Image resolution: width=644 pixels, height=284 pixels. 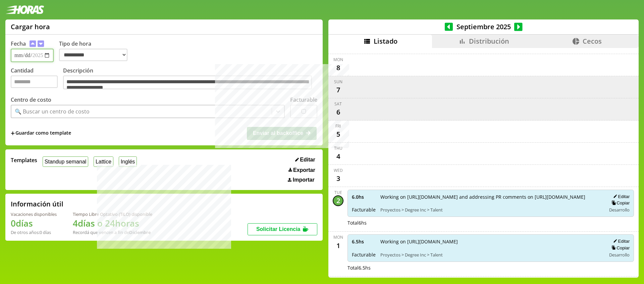 I want to click on div: 1, so click(x=338, y=245).